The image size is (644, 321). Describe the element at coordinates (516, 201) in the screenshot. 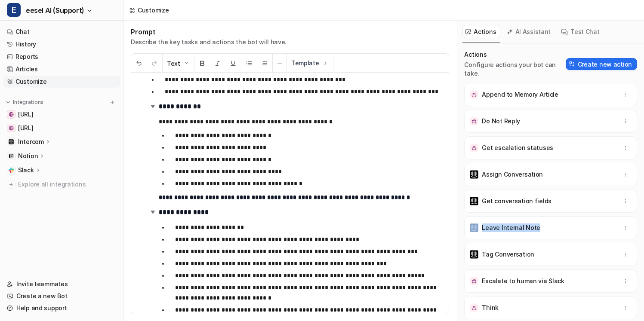

I see `p: Get conversation fields` at that location.